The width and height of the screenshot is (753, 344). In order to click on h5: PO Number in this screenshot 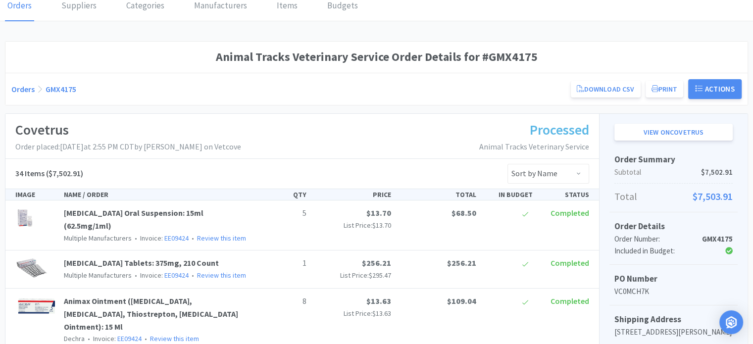, I will do `click(673, 279)`.